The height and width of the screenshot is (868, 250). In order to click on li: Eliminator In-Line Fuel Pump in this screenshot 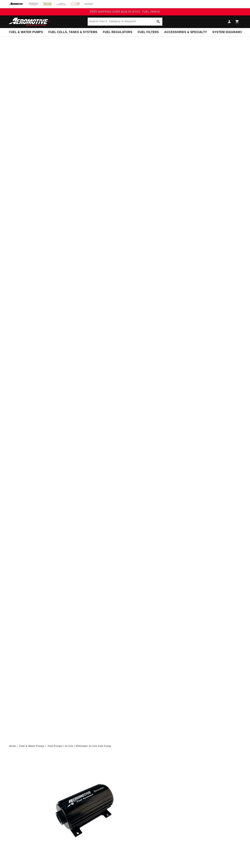, I will do `click(93, 746)`.